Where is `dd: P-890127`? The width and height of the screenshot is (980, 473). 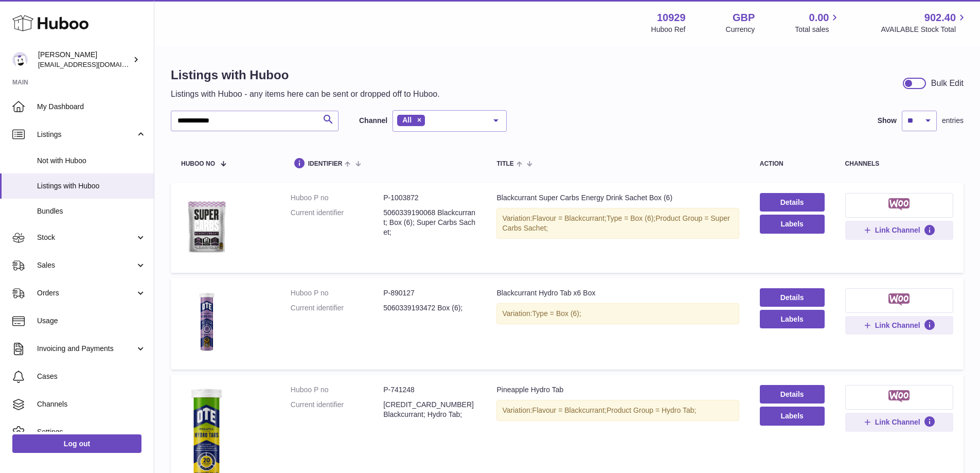 dd: P-890127 is located at coordinates (430, 293).